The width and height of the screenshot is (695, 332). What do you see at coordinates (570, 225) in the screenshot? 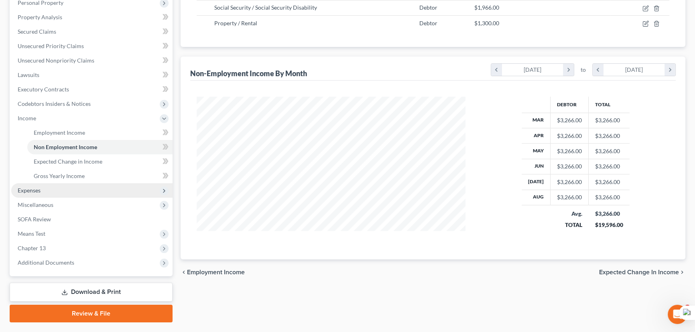
I see `div: TOTAL` at bounding box center [570, 225].